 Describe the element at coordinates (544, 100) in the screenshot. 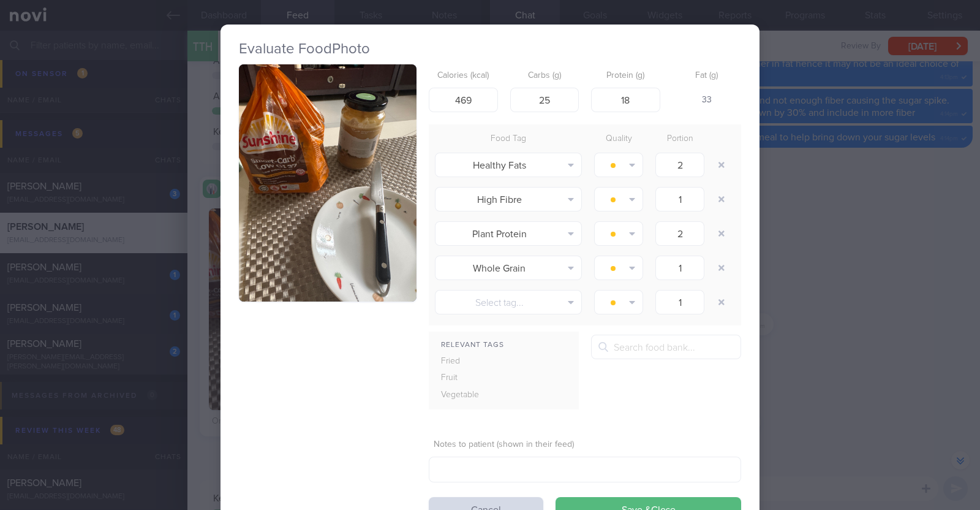

I see `input: 33` at that location.